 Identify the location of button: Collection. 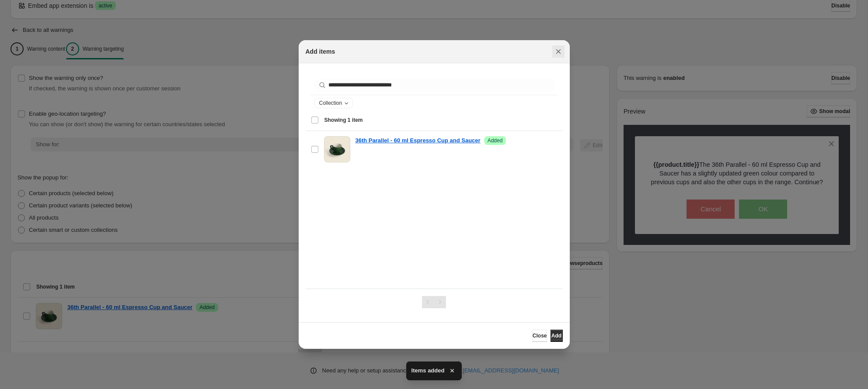
(334, 103).